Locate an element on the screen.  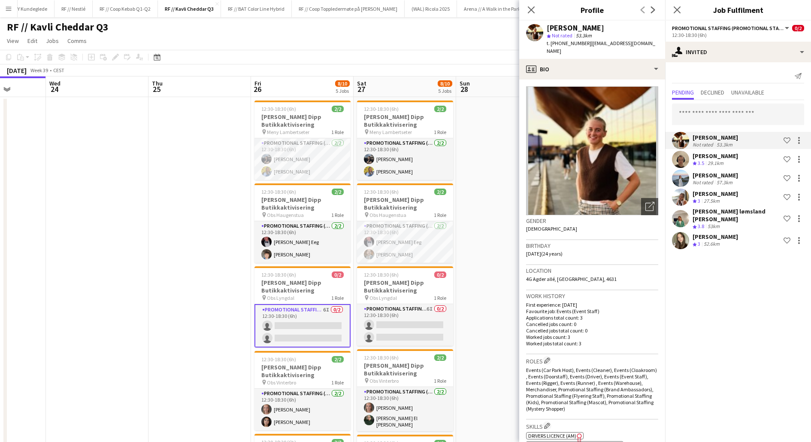
span: 8/10 is located at coordinates (445, 83).